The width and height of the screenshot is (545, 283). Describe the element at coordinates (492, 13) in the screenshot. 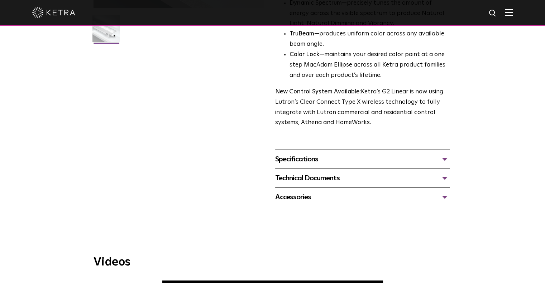

I see `img: search icon` at that location.